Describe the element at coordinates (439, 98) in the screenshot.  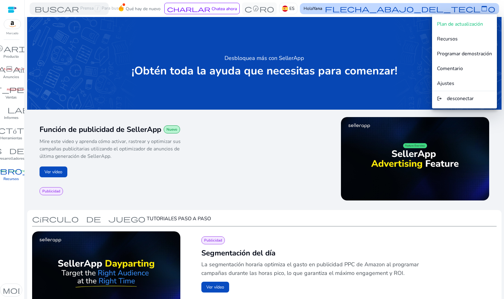
I see `mat-icon: logout` at that location.